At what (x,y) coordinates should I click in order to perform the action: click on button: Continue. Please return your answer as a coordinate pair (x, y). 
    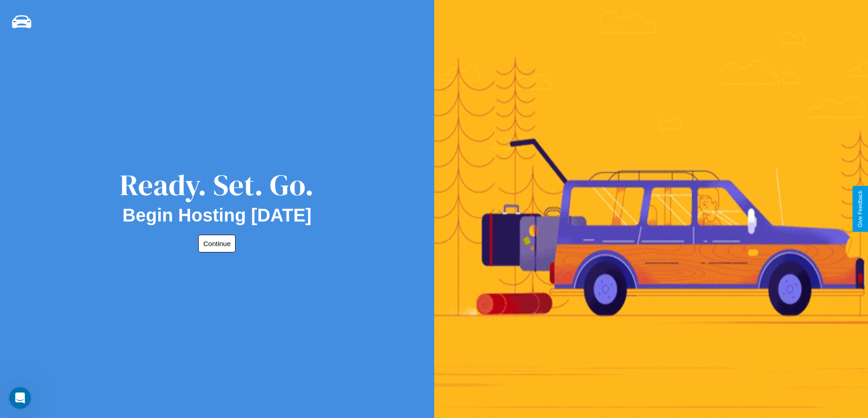
    Looking at the image, I should click on (217, 244).